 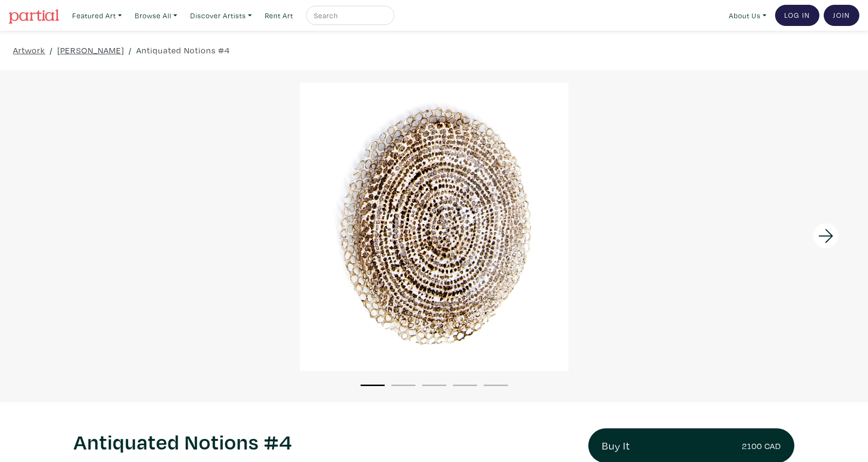 What do you see at coordinates (29, 50) in the screenshot?
I see `a: Artwork` at bounding box center [29, 50].